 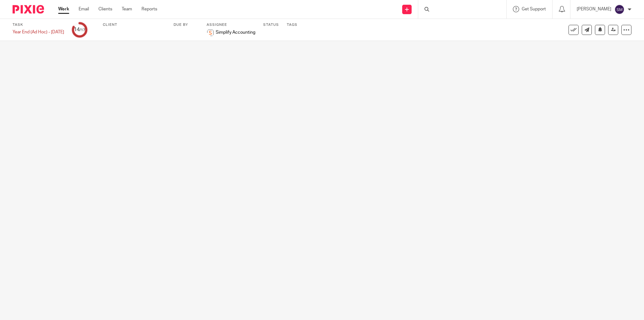 What do you see at coordinates (292, 25) in the screenshot?
I see `label: Tags` at bounding box center [292, 25].